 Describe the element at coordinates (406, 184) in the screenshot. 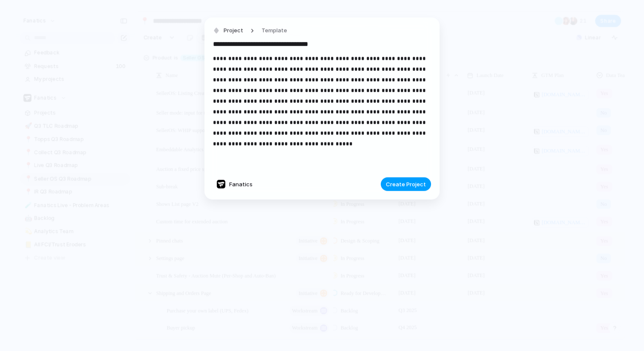

I see `span: Create Project` at that location.